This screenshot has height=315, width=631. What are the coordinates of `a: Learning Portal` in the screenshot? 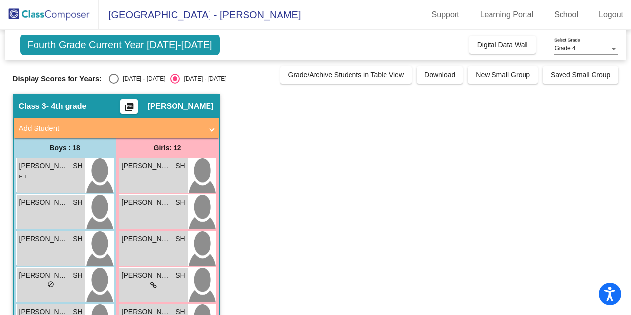 It's located at (507, 15).